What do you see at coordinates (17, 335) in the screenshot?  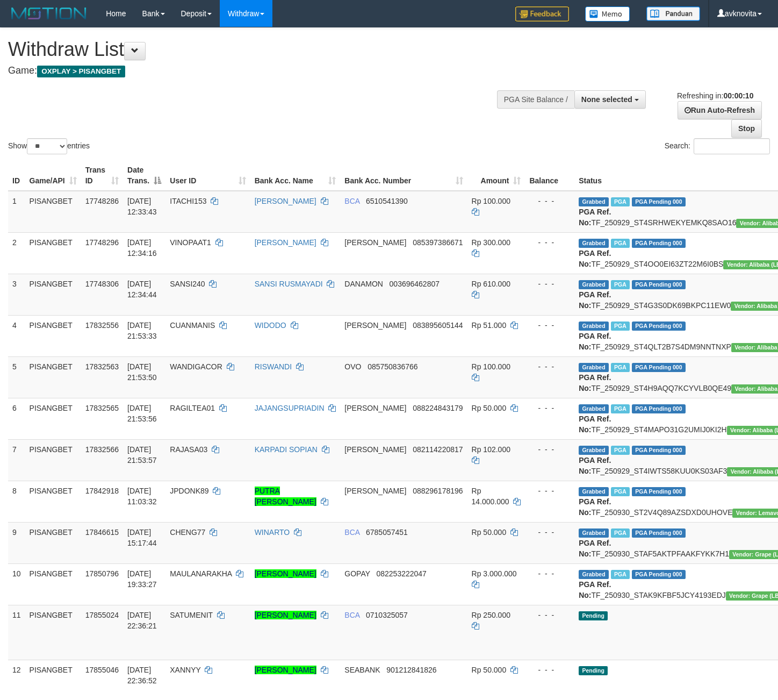 I see `td: 4` at bounding box center [17, 335].